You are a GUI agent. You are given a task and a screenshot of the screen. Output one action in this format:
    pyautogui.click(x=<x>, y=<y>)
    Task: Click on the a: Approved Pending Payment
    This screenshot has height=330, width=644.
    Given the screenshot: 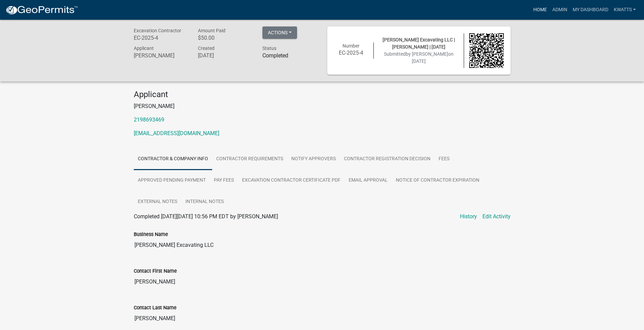 What is the action you would take?
    pyautogui.click(x=172, y=180)
    